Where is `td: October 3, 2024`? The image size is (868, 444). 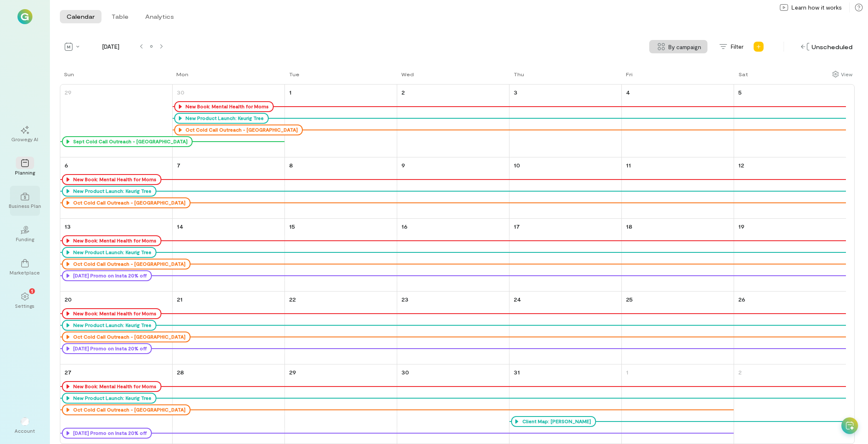
td: October 3, 2024 is located at coordinates (566, 120).